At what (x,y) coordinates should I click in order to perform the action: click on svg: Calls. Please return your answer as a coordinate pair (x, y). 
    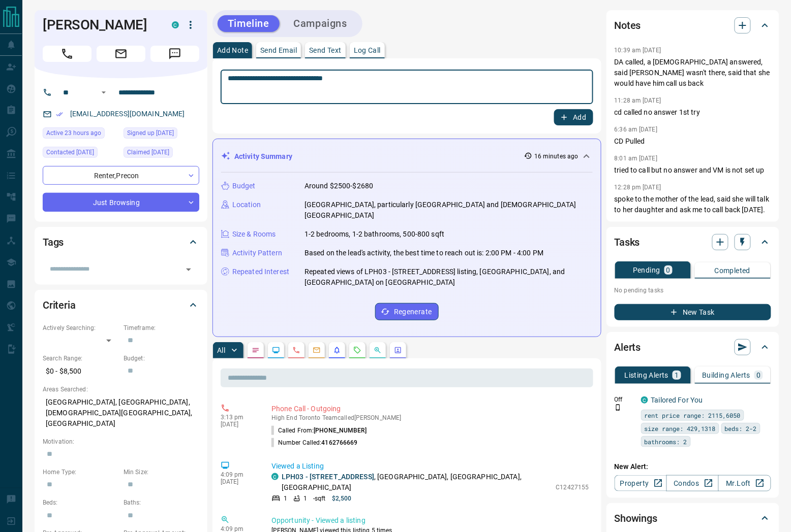
    Looking at the image, I should click on (297, 351).